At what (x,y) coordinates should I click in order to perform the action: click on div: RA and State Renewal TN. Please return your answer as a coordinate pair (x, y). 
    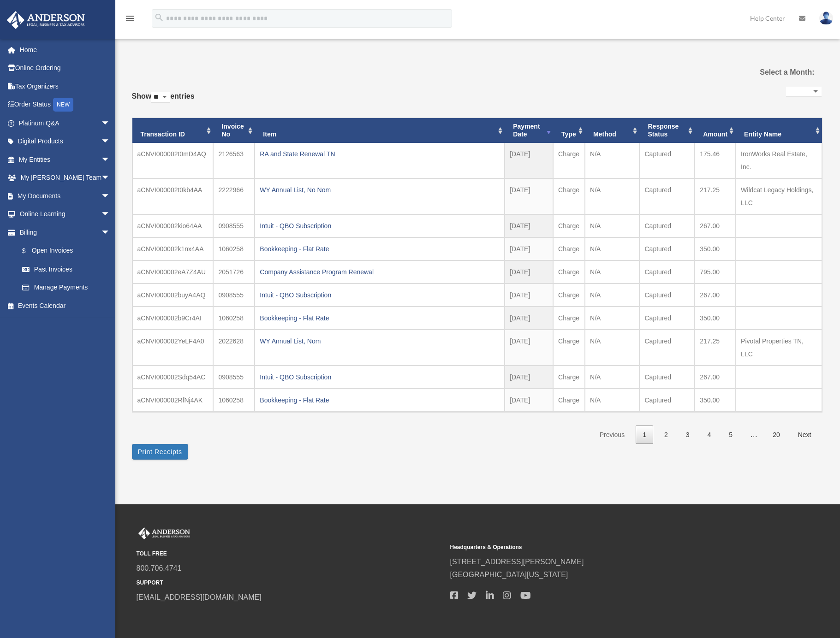
    Looking at the image, I should click on (380, 154).